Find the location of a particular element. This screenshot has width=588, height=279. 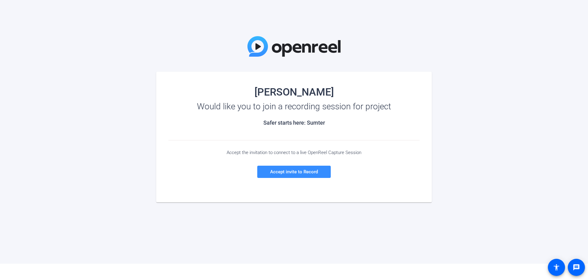

a: Accept invite to Record is located at coordinates (294, 172).